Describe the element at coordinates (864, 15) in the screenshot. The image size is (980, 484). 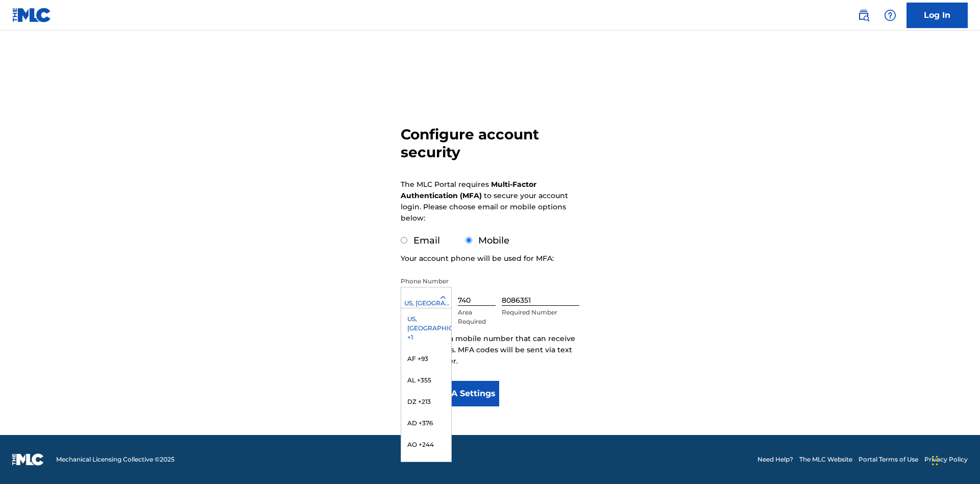
I see `img: search` at that location.